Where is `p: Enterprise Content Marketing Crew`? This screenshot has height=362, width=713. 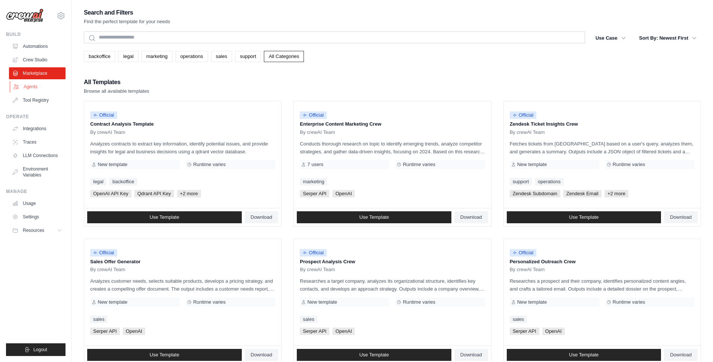
p: Enterprise Content Marketing Crew is located at coordinates (392, 124).